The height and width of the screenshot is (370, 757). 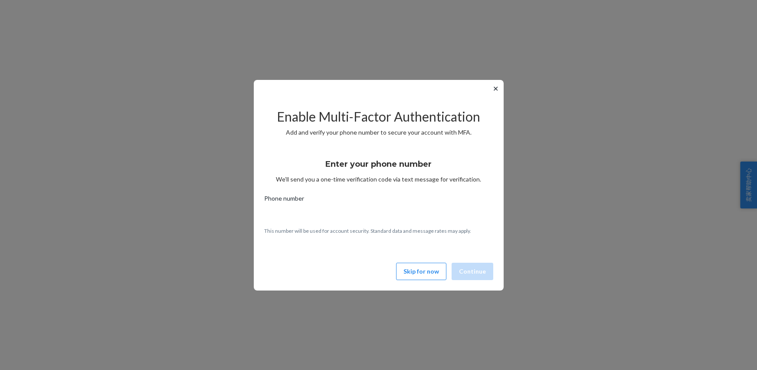 What do you see at coordinates (379, 167) in the screenshot?
I see `div: We’ll send you a one-time verification code via text message for verification.` at bounding box center [379, 167].